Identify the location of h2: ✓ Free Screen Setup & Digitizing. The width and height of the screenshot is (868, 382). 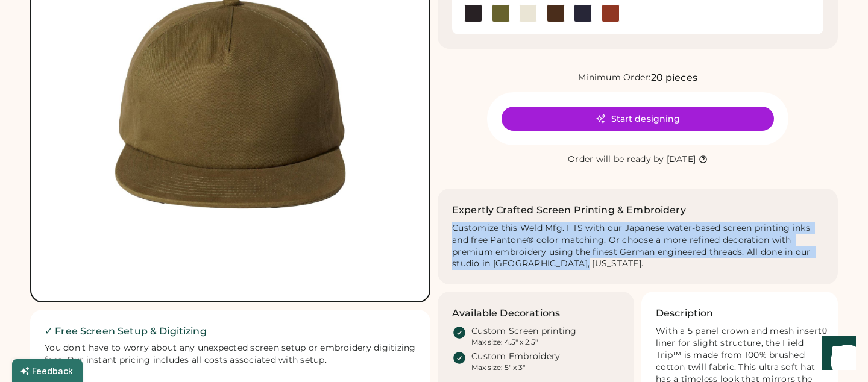
(231, 331).